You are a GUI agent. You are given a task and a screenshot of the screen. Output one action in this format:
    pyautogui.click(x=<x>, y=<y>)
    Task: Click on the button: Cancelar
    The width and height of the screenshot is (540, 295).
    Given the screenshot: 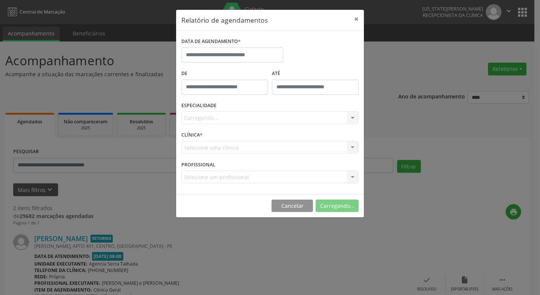 What is the action you would take?
    pyautogui.click(x=292, y=206)
    